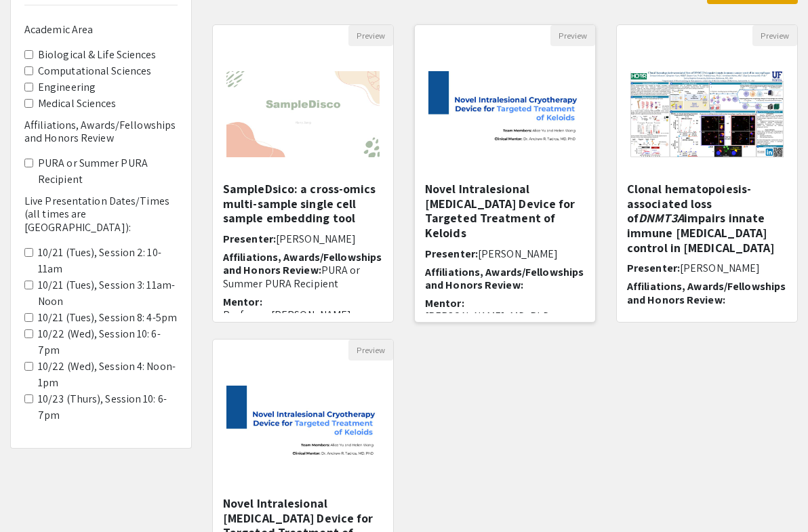 Image resolution: width=808 pixels, height=532 pixels. What do you see at coordinates (108, 261) in the screenshot?
I see `label: 10/21 (Tues), Session 2: 10-11am` at bounding box center [108, 261].